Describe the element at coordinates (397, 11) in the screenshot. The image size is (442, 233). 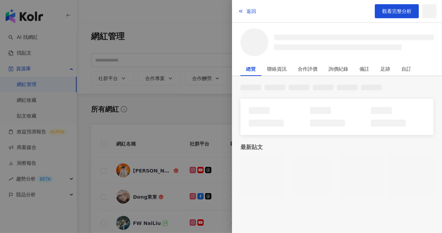
I see `span: 觀看完整分析` at that location.